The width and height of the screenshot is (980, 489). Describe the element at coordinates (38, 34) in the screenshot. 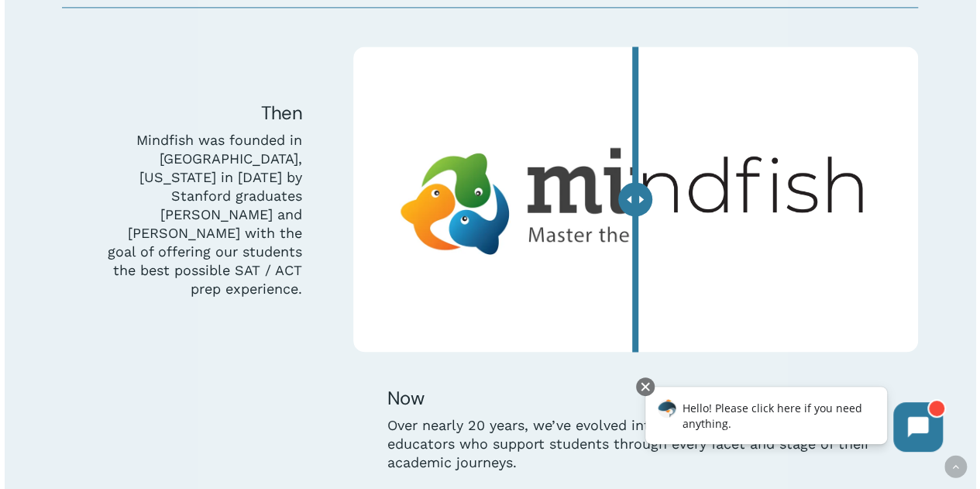

I see `img: Avatar` at that location.